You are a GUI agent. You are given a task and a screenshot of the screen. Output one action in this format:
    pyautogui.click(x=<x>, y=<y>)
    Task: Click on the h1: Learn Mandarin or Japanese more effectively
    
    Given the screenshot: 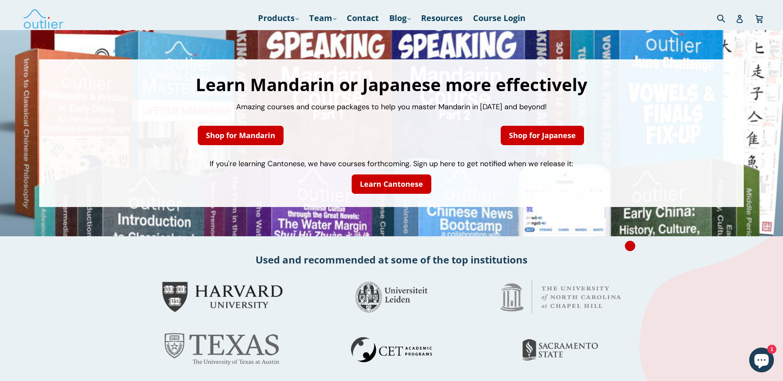 What is the action you would take?
    pyautogui.click(x=391, y=85)
    